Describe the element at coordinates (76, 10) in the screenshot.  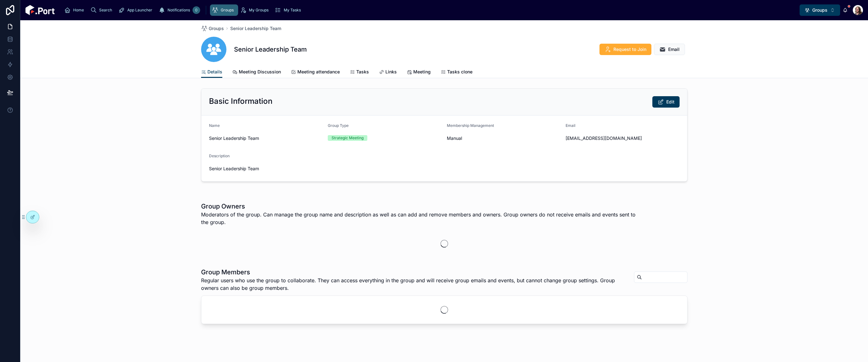
I see `a: Home` at that location.